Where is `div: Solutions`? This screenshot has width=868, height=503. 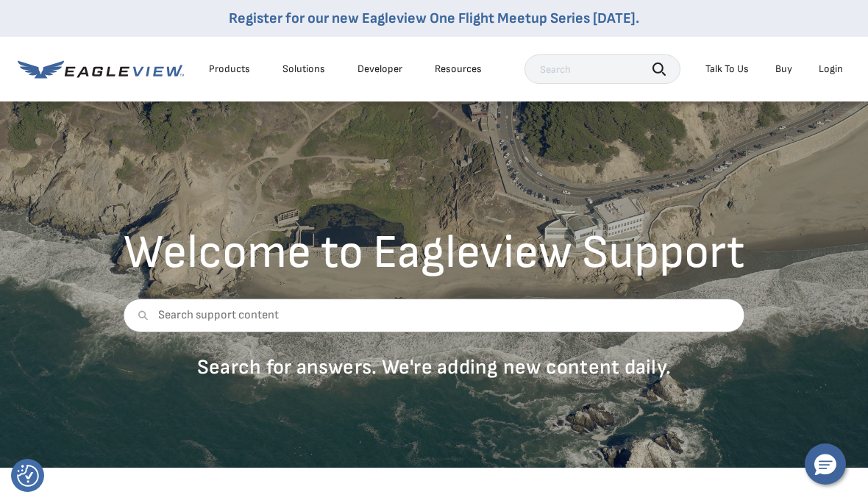
div: Solutions is located at coordinates (304, 69).